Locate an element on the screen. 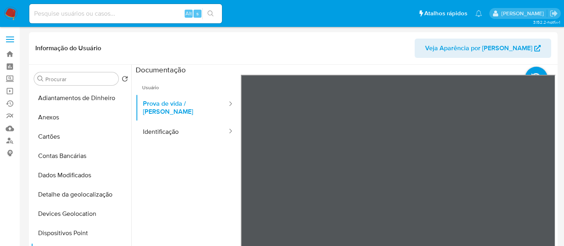 Image resolution: width=564 pixels, height=246 pixels. button: Anexos is located at coordinates (81, 117).